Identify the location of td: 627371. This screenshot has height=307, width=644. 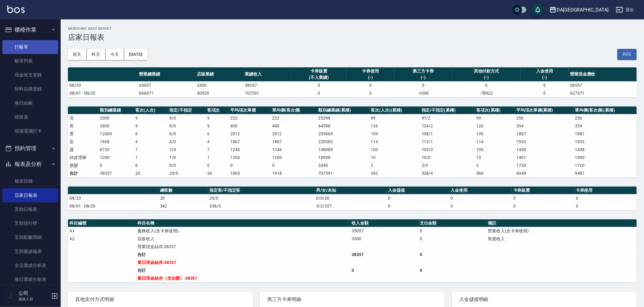
(602, 93).